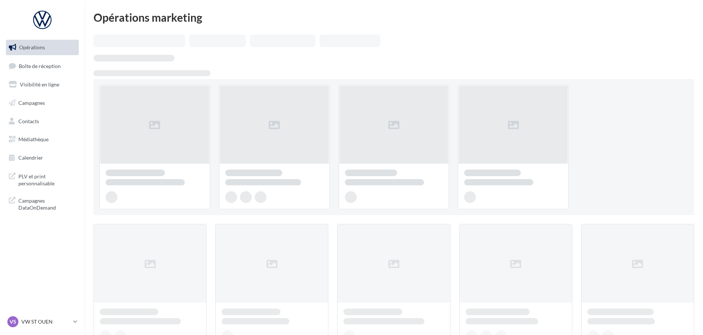 Image resolution: width=703 pixels, height=335 pixels. What do you see at coordinates (32, 103) in the screenshot?
I see `span: Campagnes` at bounding box center [32, 103].